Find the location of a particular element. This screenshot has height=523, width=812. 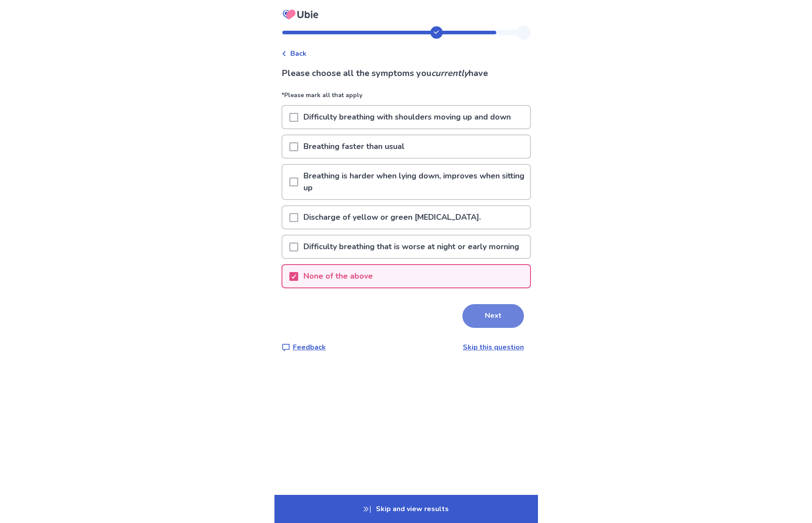

p: Skip and view results is located at coordinates (407, 509).